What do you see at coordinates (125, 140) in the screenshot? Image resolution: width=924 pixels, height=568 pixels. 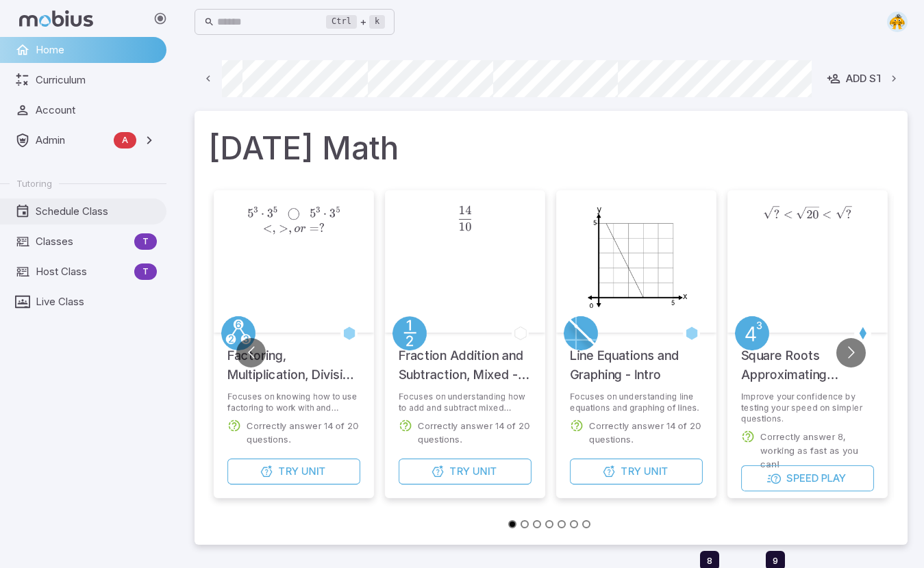 I see `span: A` at bounding box center [125, 140].